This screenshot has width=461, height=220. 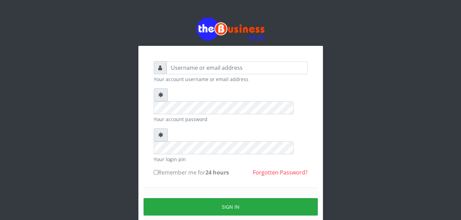 What do you see at coordinates (237, 68) in the screenshot?
I see `input: Username or email address` at bounding box center [237, 68].